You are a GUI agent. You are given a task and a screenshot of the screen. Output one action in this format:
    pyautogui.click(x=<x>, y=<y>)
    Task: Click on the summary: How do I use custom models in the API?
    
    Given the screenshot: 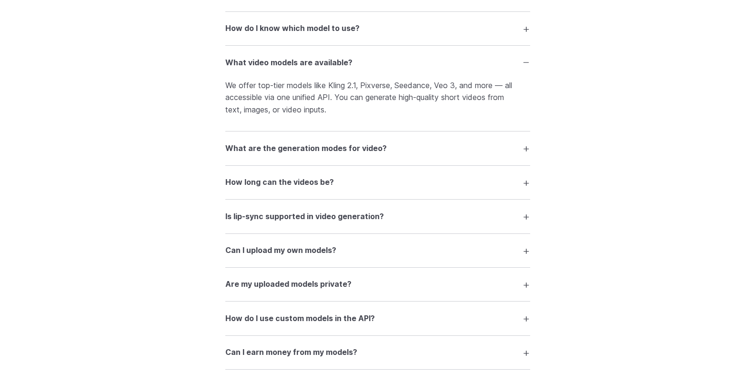 What is the action you would take?
    pyautogui.click(x=378, y=318)
    